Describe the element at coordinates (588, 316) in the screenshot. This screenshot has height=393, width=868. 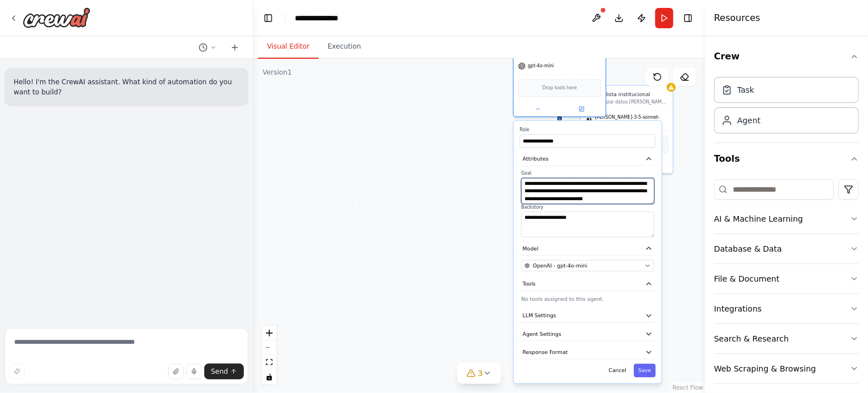
I see `button: LLM Settings` at that location.